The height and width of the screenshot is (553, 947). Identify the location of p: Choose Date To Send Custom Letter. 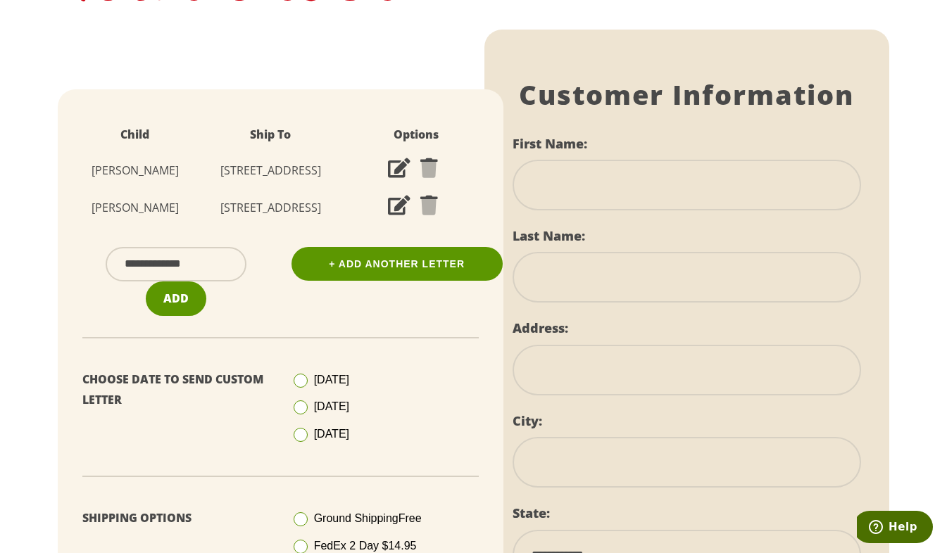
(176, 390).